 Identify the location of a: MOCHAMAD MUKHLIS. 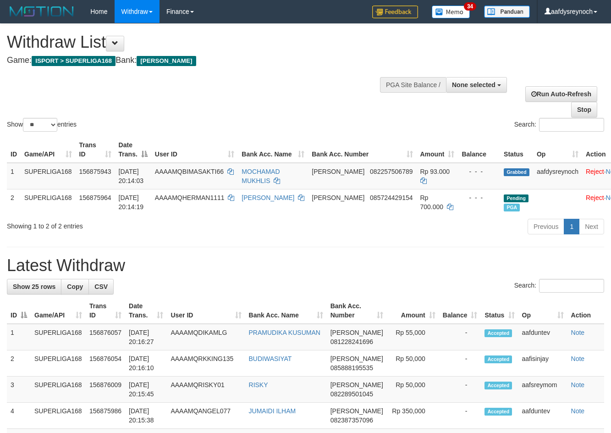
(260, 176).